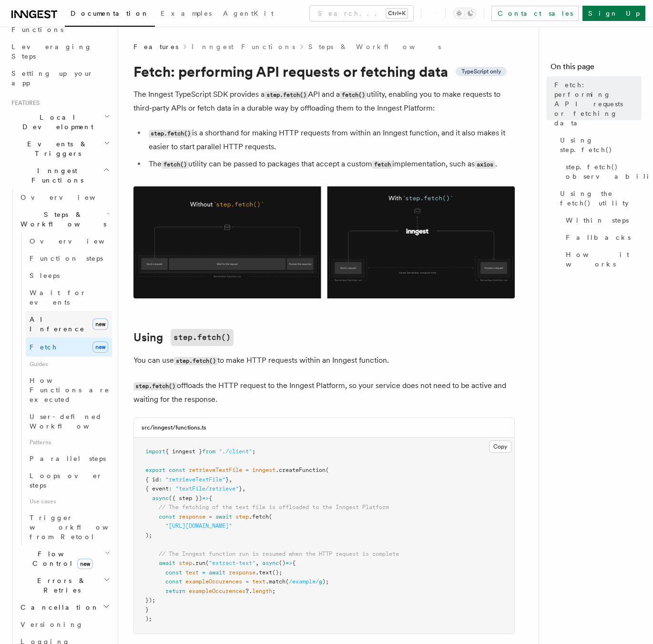  Describe the element at coordinates (57, 607) in the screenshot. I see `span: Cancellation` at that location.